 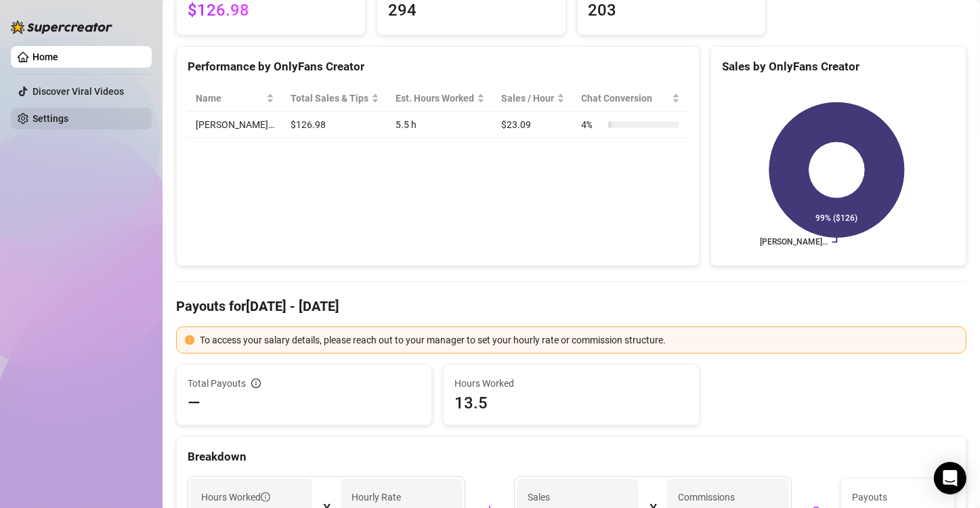 I want to click on article: Hourly Rate, so click(x=376, y=497).